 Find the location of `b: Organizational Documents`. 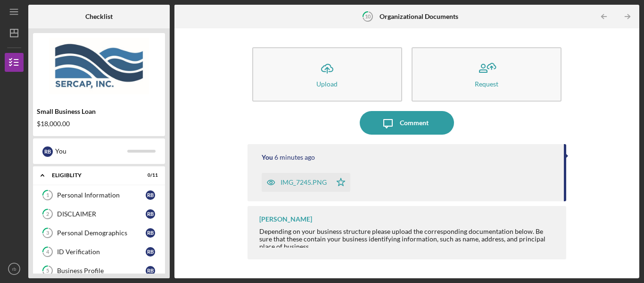

b: Organizational Documents is located at coordinates (419, 16).